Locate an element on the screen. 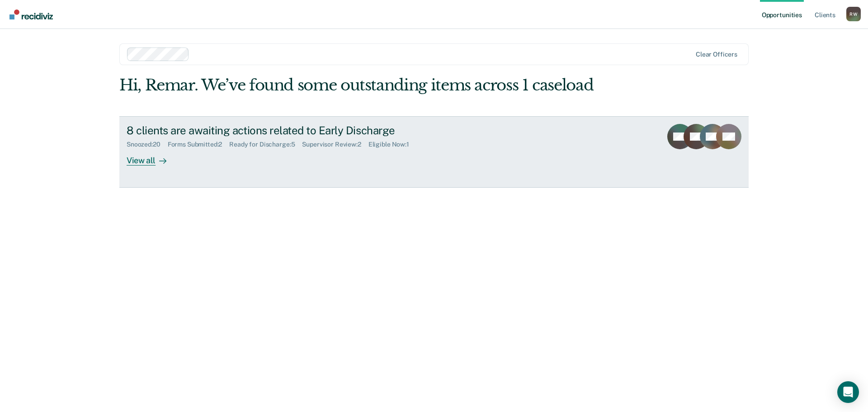  div: Supervisor Review : 2 is located at coordinates (335, 144).